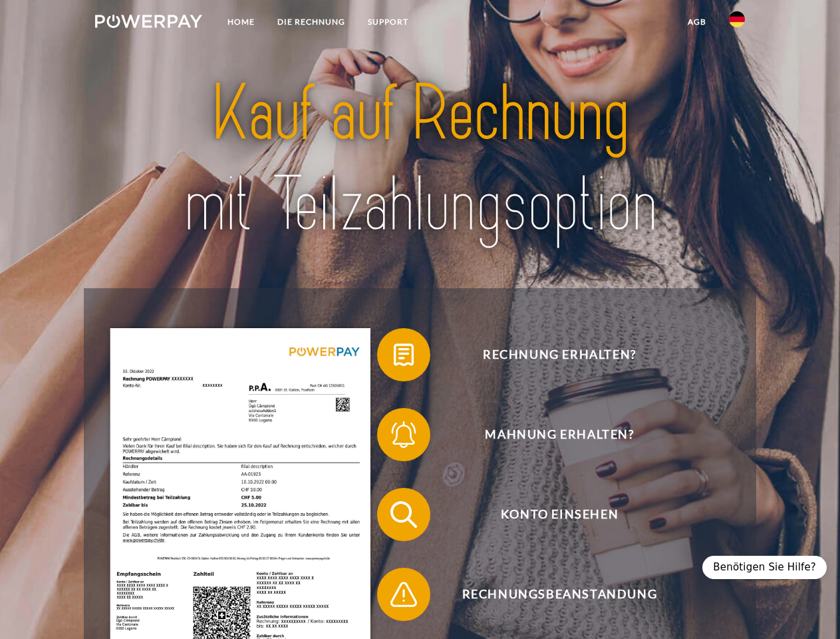 The width and height of the screenshot is (840, 639). Describe the element at coordinates (404, 355) in the screenshot. I see `img: qb_bill.svg` at that location.